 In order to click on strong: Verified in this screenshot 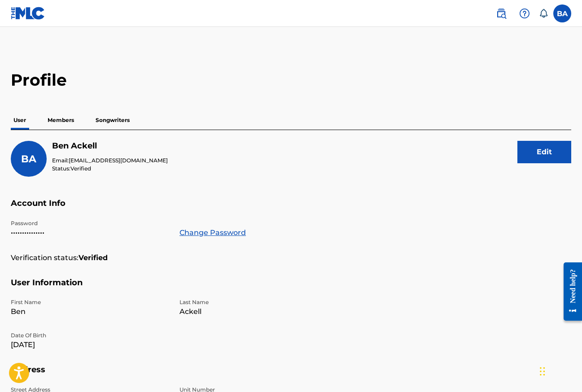, I will do `click(93, 258)`.